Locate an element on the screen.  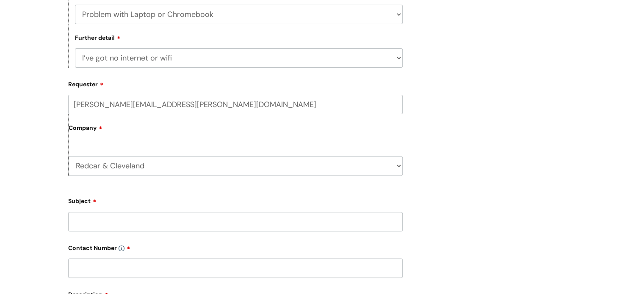
label: Contact Number is located at coordinates (235, 247).